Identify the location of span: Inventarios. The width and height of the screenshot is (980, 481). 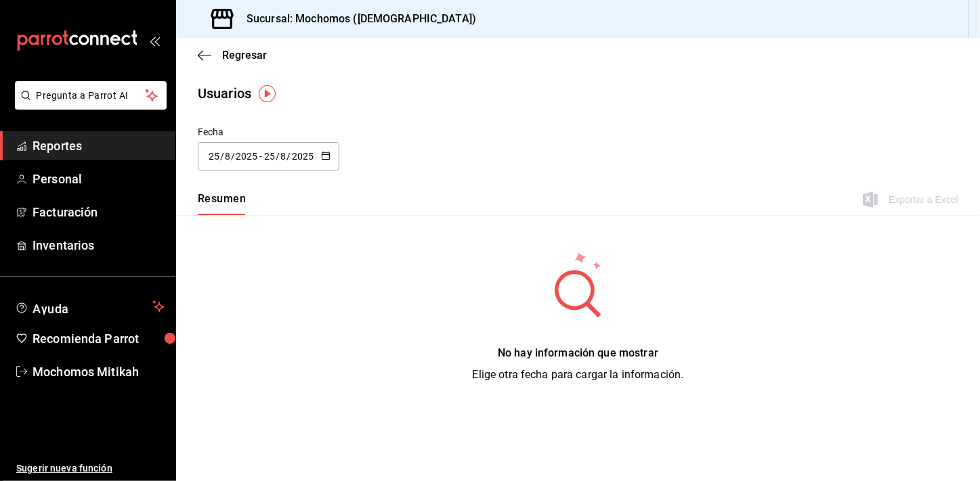
(98, 245).